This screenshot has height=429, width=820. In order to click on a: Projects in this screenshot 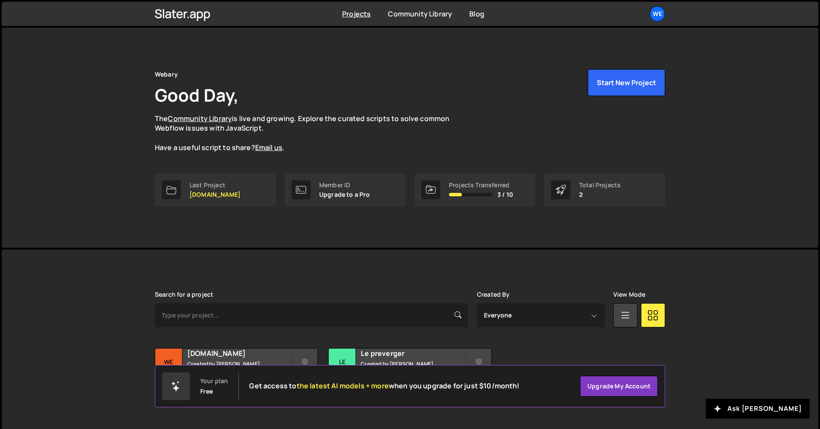, I will do `click(356, 14)`.